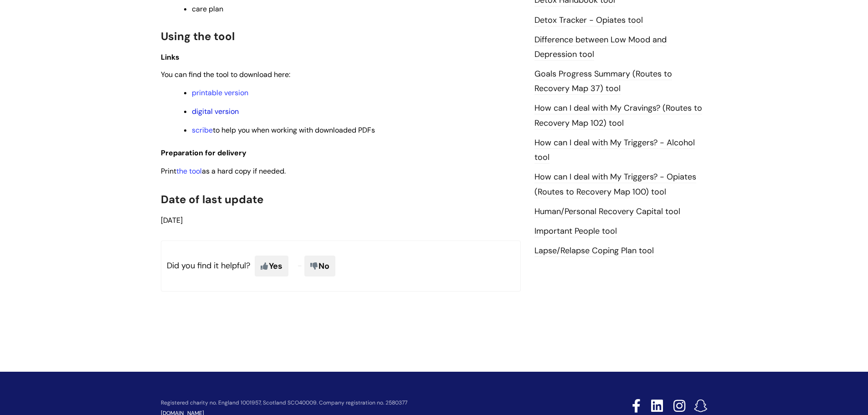 This screenshot has width=868, height=415. What do you see at coordinates (341, 266) in the screenshot?
I see `p: Did you find it helpful?` at bounding box center [341, 266].